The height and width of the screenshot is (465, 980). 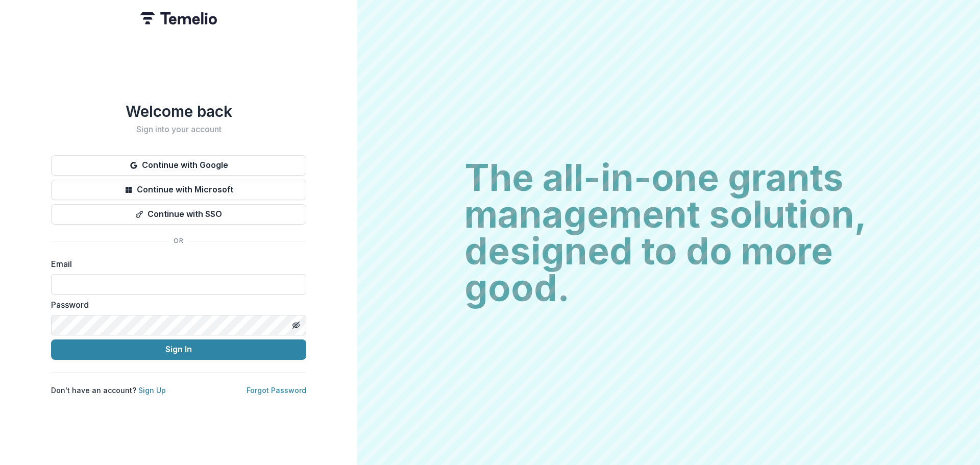 What do you see at coordinates (176, 304) in the screenshot?
I see `label: Password` at bounding box center [176, 304].